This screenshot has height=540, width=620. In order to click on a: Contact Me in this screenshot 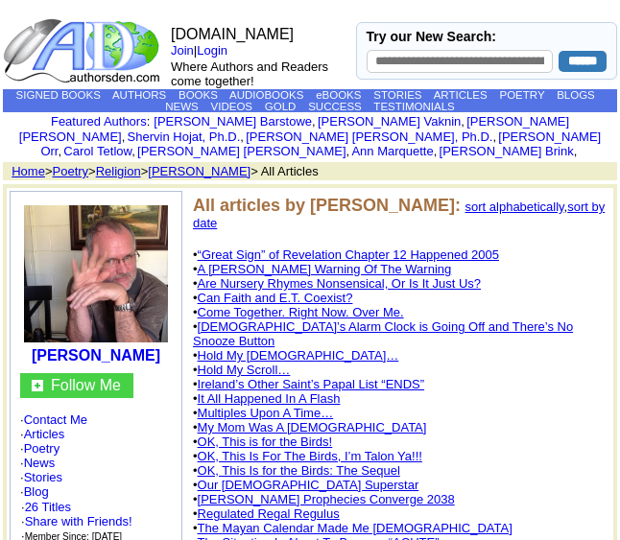, I will do `click(56, 419)`.